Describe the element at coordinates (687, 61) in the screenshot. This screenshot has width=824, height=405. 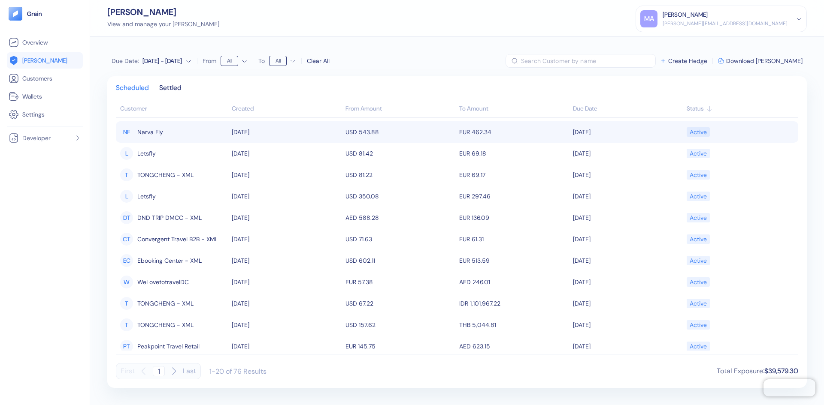
I see `span: Create Hedge` at that location.